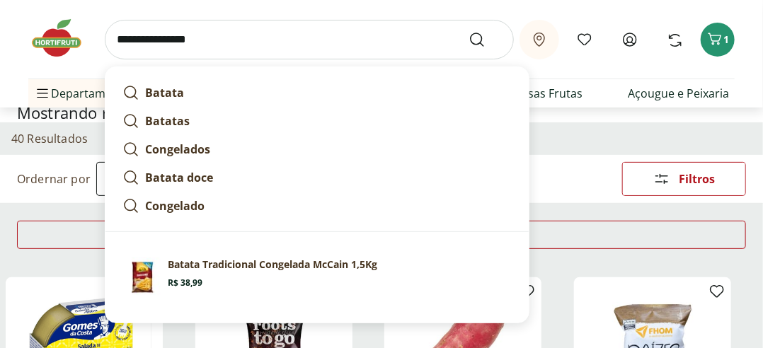 The image size is (763, 348). Describe the element at coordinates (167, 121) in the screenshot. I see `strong: Batatas` at that location.